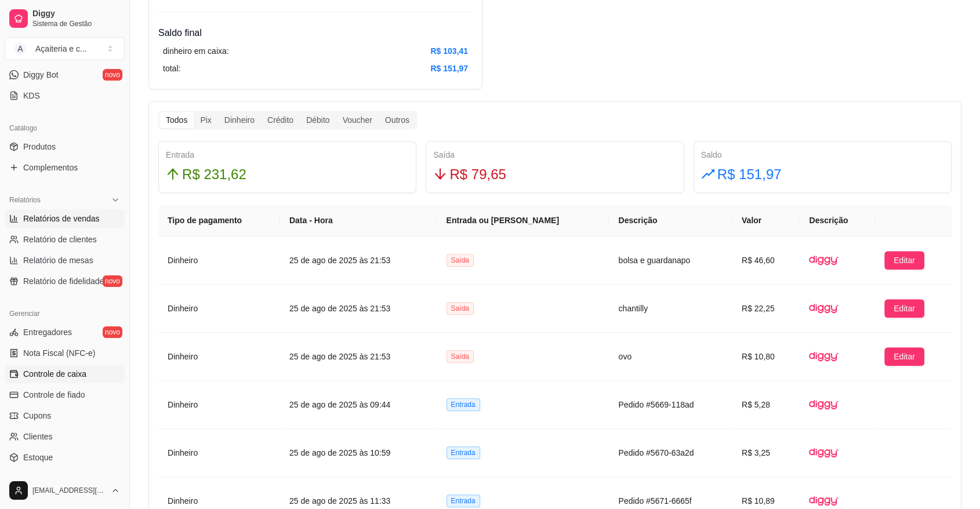  I want to click on td: Pedido #5670-63a2d, so click(670, 452).